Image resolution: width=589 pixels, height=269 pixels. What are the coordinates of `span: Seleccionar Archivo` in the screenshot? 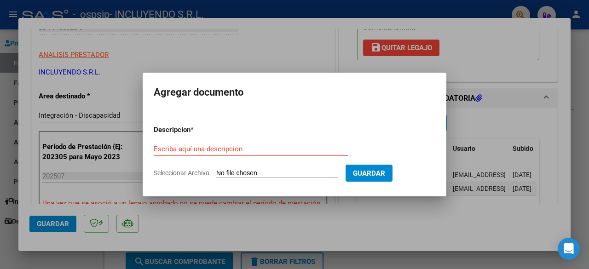 It's located at (181, 173).